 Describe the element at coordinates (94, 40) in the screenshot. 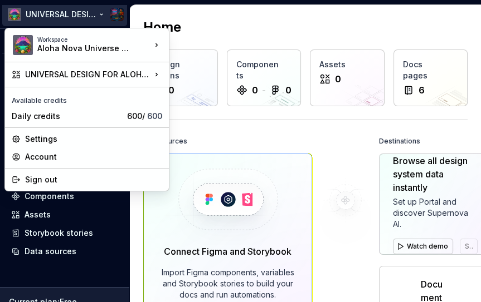

I see `div: Workspace` at that location.